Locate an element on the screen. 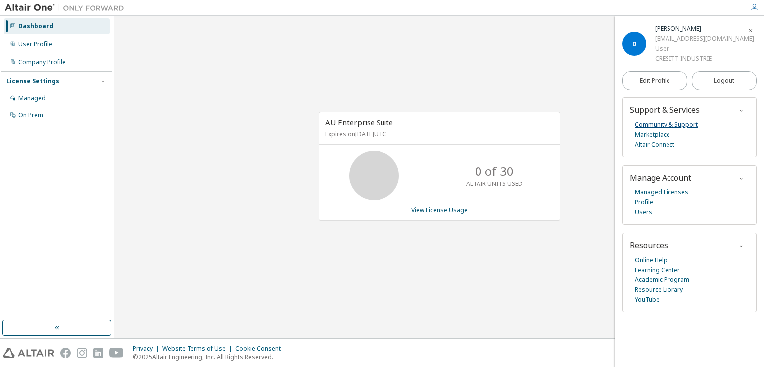  div: License Settings is located at coordinates (33, 81).